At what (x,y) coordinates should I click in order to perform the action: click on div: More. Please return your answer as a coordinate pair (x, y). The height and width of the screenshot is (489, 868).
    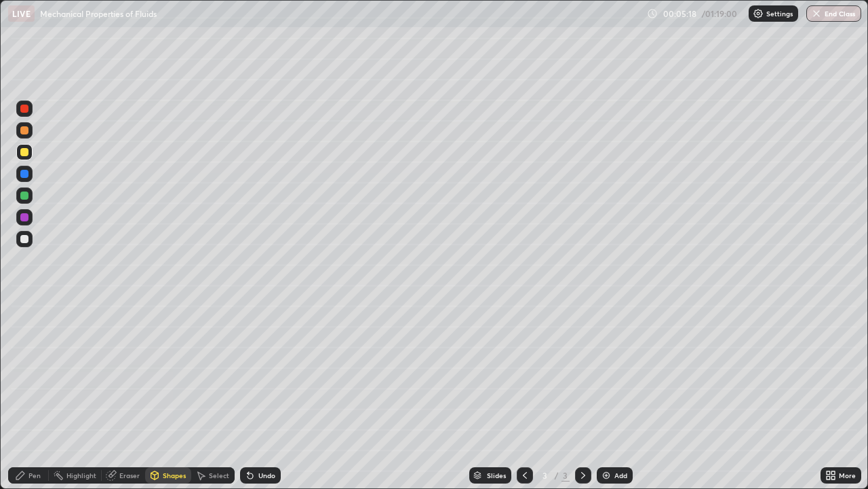
    Looking at the image, I should click on (848, 475).